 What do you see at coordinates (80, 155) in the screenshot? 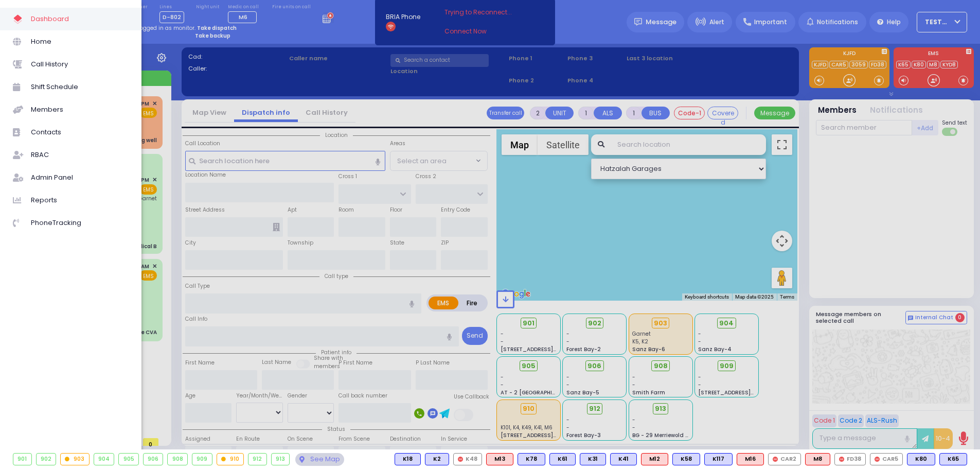
I see `span: RBAC` at bounding box center [80, 155].